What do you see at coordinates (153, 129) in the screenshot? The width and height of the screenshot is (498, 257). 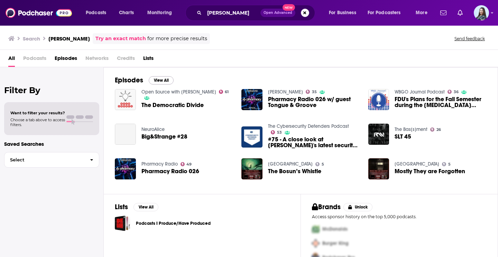 I see `a: NeuroAlice` at bounding box center [153, 129].